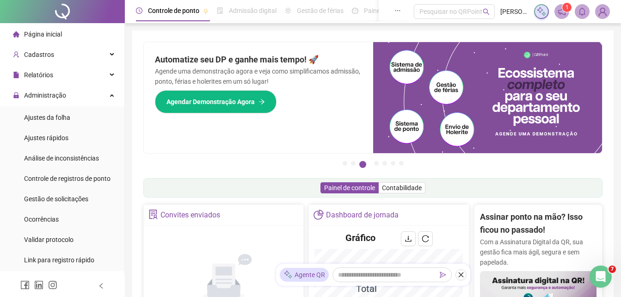  Describe the element at coordinates (486, 12) in the screenshot. I see `span: search` at that location.